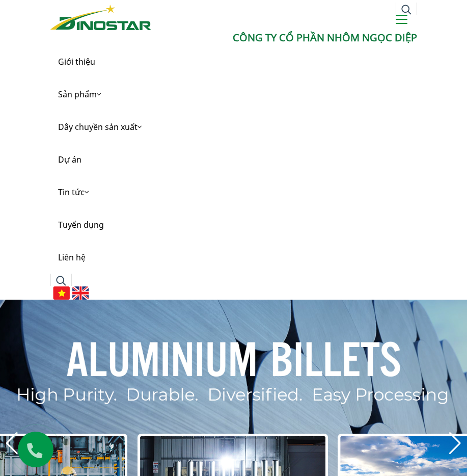 Image resolution: width=467 pixels, height=476 pixels. What do you see at coordinates (234, 160) in the screenshot?
I see `a: Dự án` at bounding box center [234, 160].